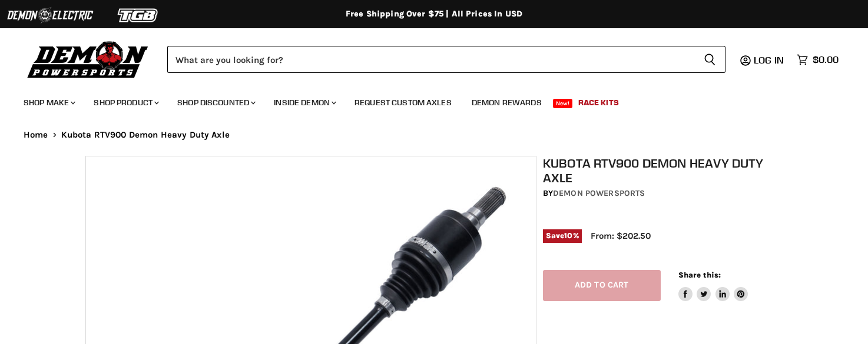 The height and width of the screenshot is (344, 868). I want to click on h1: Kubota RTV900 Demon Heavy Duty Axle, so click(665, 170).